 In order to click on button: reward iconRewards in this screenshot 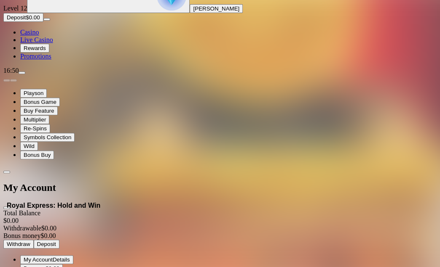, I will do `click(35, 48)`.